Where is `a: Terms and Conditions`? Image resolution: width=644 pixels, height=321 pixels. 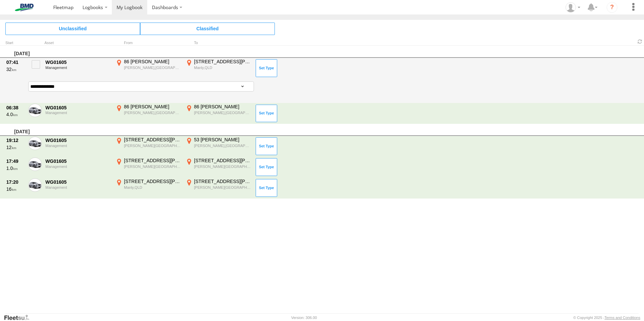
a: Terms and Conditions is located at coordinates (623, 318).